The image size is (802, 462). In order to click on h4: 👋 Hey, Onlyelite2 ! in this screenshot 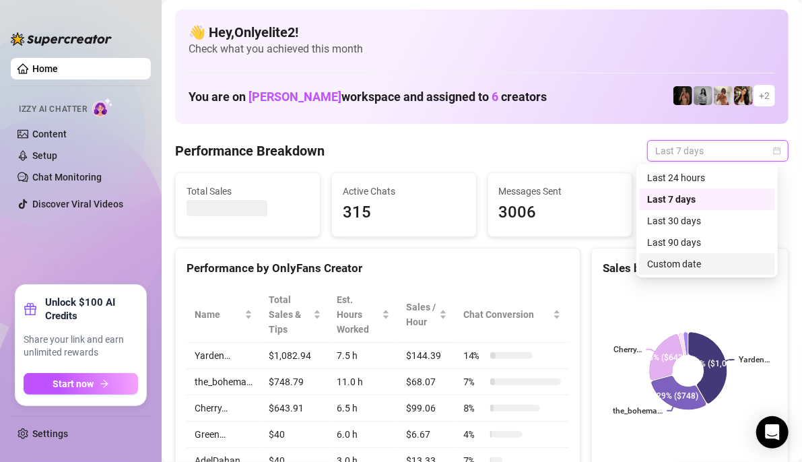, I will do `click(481, 32)`.